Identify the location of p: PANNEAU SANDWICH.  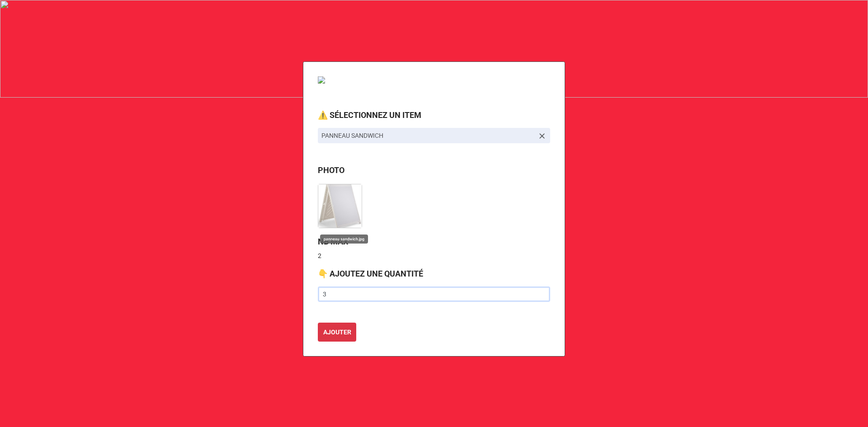
(427, 136).